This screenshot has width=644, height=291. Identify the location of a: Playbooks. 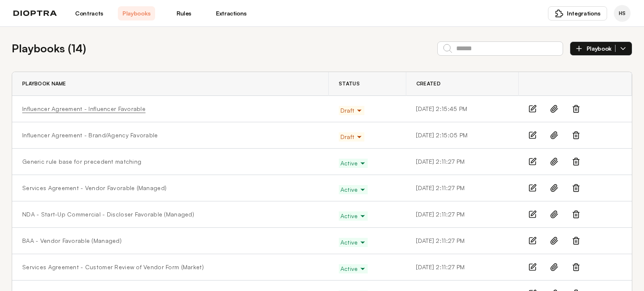
(136, 13).